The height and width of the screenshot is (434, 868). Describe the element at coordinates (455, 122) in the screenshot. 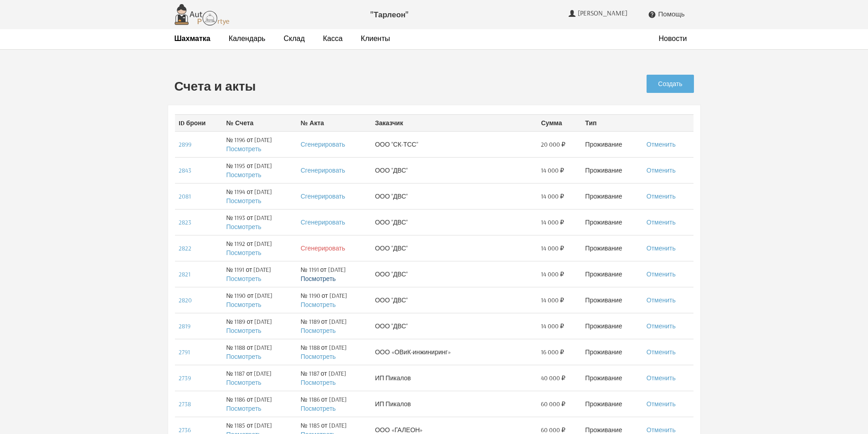

I see `th: Заказчик` at that location.